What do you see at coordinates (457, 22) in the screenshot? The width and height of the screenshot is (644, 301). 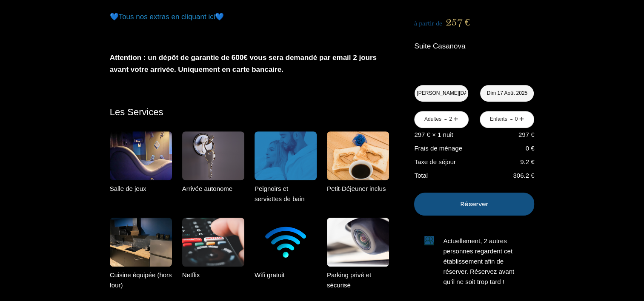 I see `span: 257 €` at bounding box center [457, 22].